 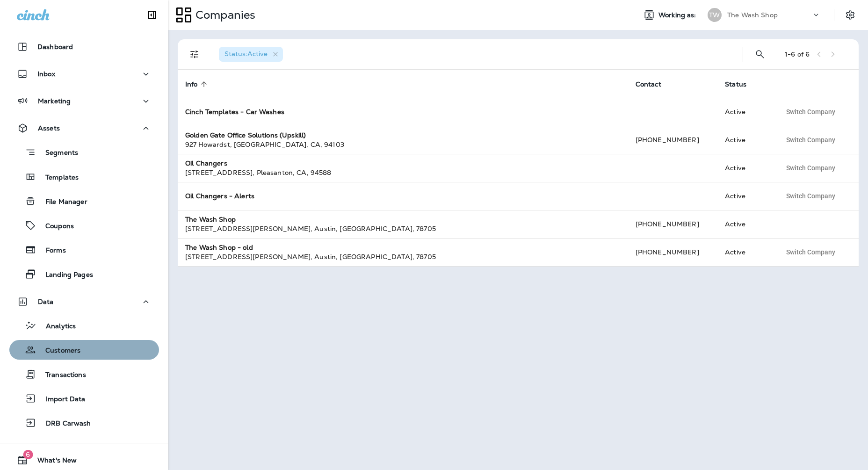 What do you see at coordinates (714, 15) in the screenshot?
I see `div: TW` at bounding box center [714, 15].